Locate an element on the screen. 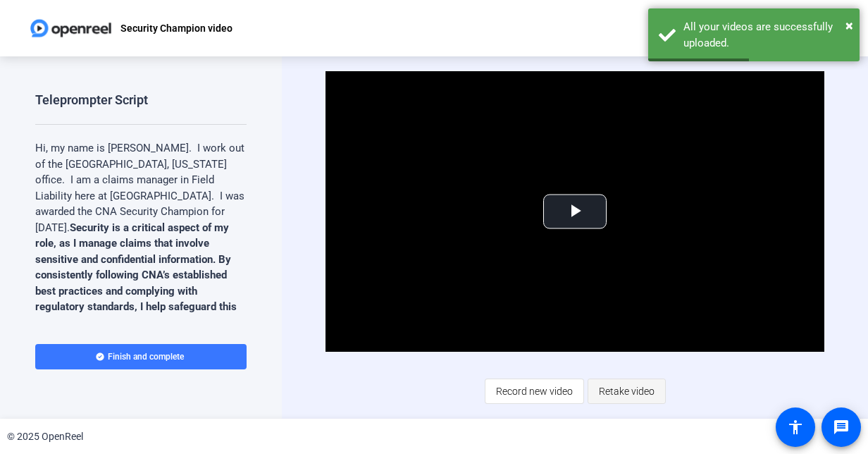 The width and height of the screenshot is (868, 454). span: Retake video is located at coordinates (627, 391).